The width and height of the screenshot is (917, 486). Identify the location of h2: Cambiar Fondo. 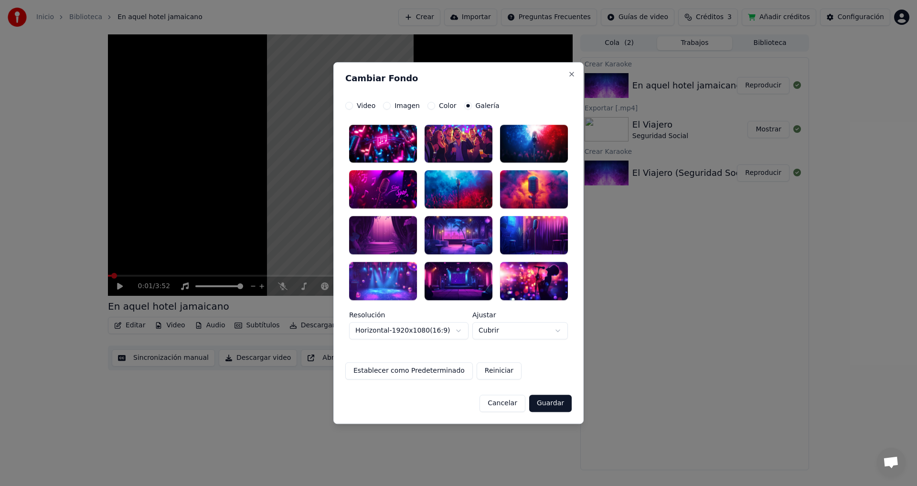
(458, 78).